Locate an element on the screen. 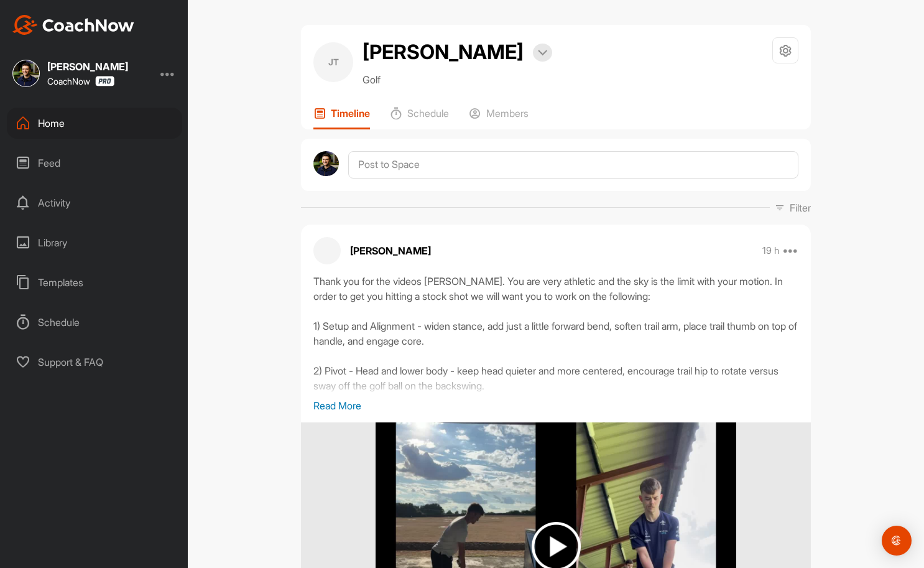  img: avatar is located at coordinates (326, 164).